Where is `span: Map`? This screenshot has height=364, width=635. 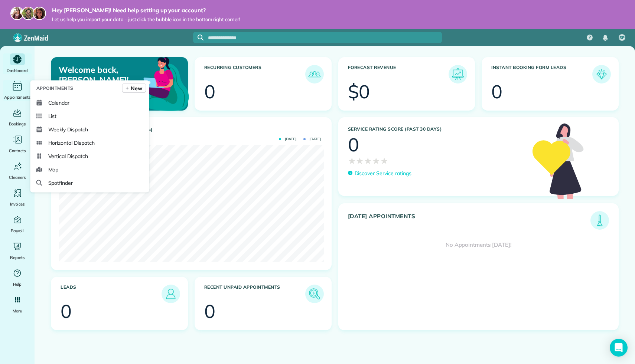 span: Map is located at coordinates (54, 170).